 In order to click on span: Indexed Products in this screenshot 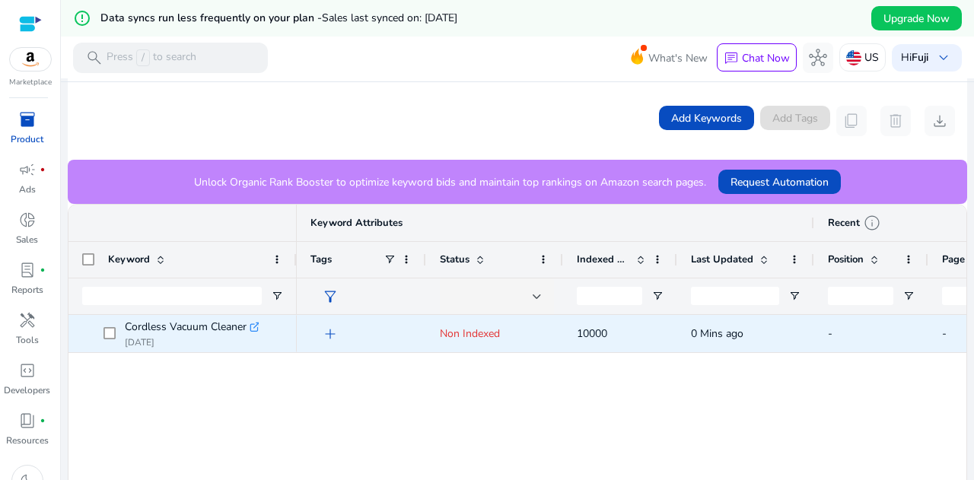, I will do `click(604, 260)`.